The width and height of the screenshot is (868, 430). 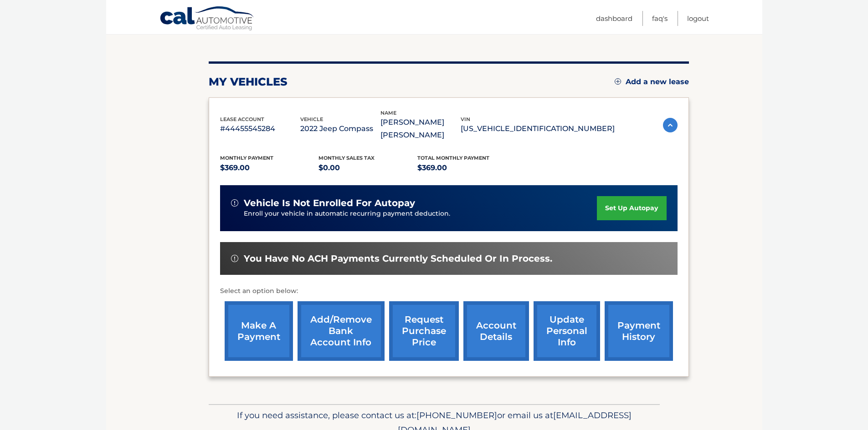 What do you see at coordinates (398, 258) in the screenshot?
I see `span: You have no ACH payments currently scheduled or in process.` at bounding box center [398, 258].